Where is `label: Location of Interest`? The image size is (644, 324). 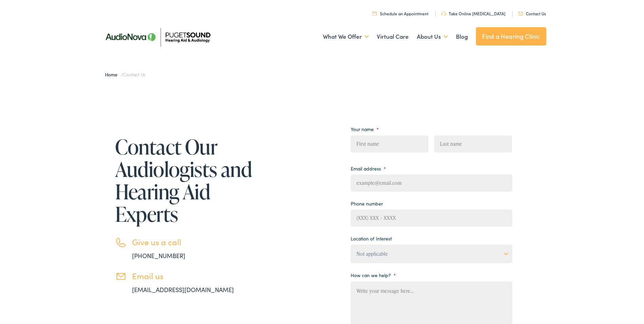
label: Location of Interest is located at coordinates (371, 238).